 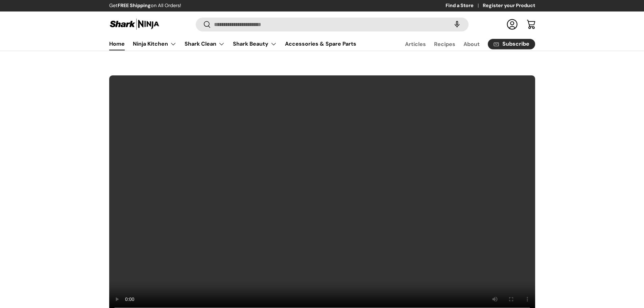 What do you see at coordinates (233, 43) in the screenshot?
I see `nav: Primary` at bounding box center [233, 43].